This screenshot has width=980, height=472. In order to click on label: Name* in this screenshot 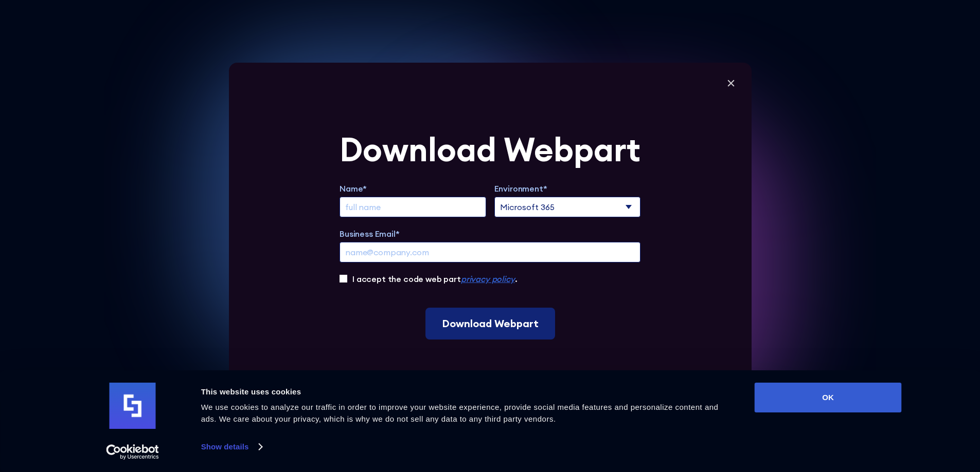, I will do `click(412, 188)`.